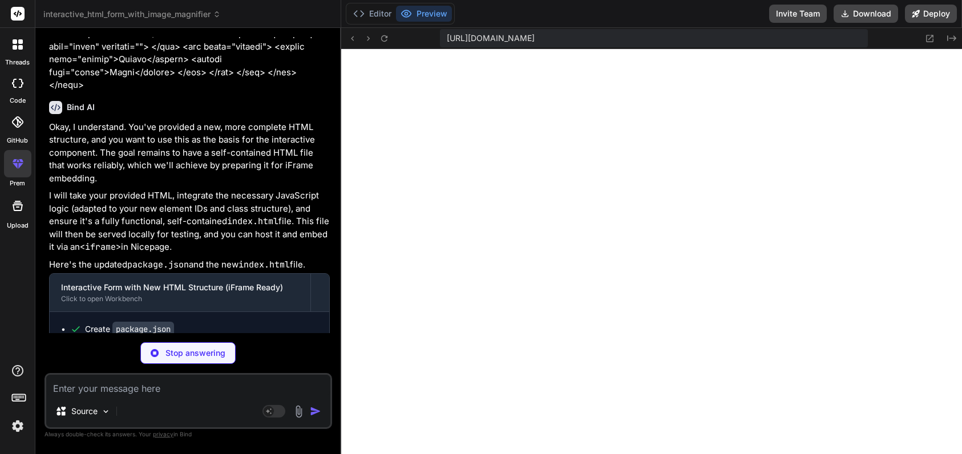 This screenshot has height=454, width=962. Describe the element at coordinates (106, 411) in the screenshot. I see `img: Pick Models` at that location.